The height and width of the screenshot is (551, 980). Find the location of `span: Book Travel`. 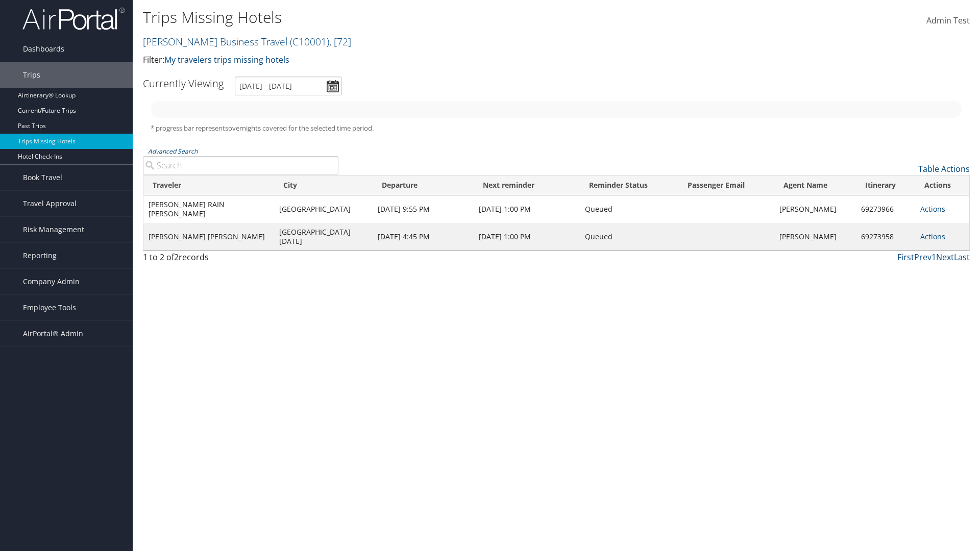

span: Book Travel is located at coordinates (42, 178).